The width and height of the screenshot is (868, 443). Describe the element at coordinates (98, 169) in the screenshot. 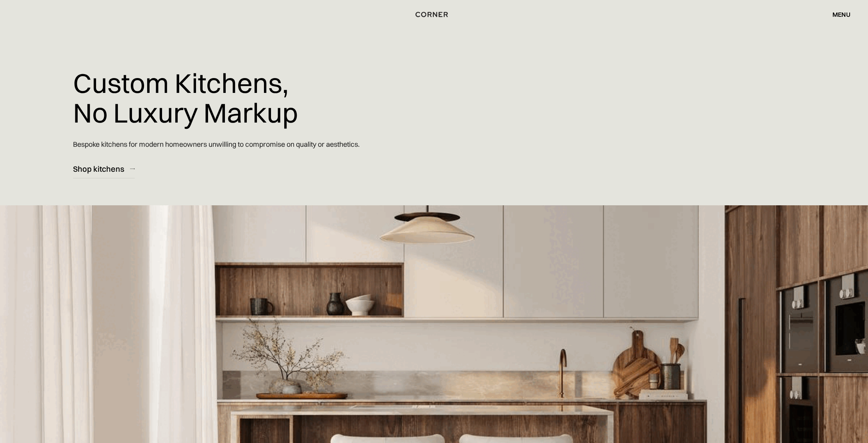

I see `div: Shop kitchens` at that location.